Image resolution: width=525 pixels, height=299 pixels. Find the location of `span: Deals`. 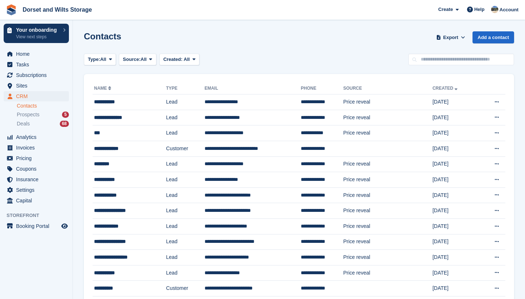

span: Deals is located at coordinates (23, 124).